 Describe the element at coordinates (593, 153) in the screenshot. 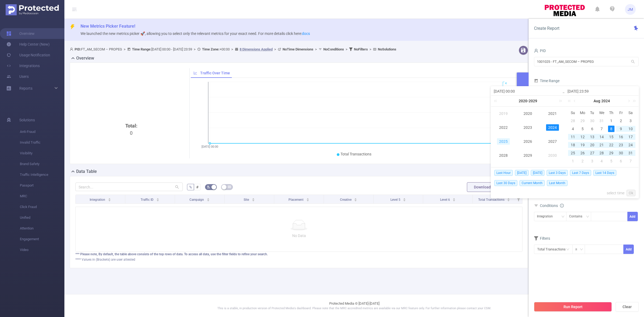

I see `td: August 27, 2024` at that location.